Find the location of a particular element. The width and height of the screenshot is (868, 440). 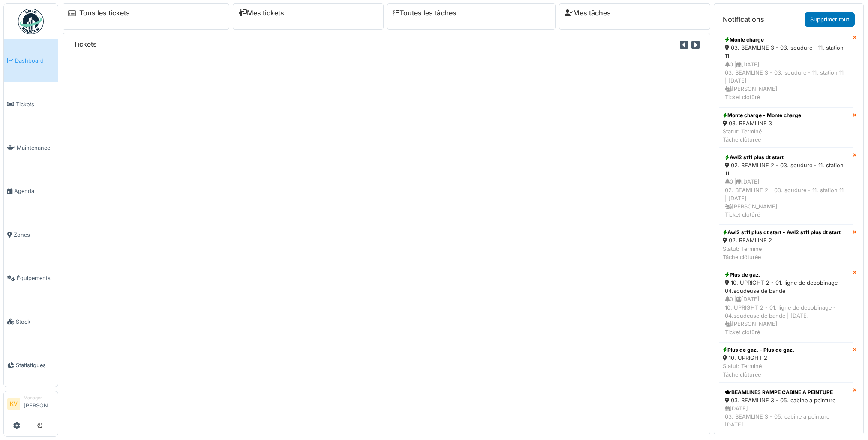

span: Stock is located at coordinates (35, 322).